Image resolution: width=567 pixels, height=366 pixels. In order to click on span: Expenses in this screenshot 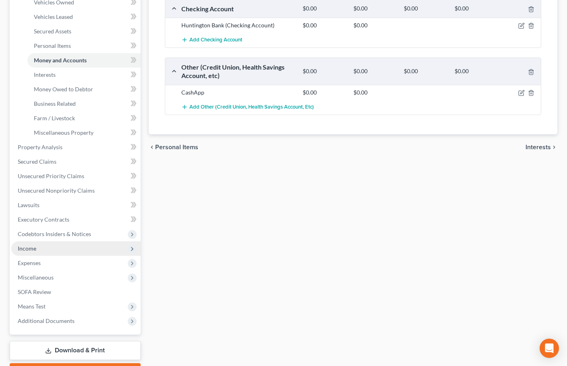, I will do `click(29, 263)`.